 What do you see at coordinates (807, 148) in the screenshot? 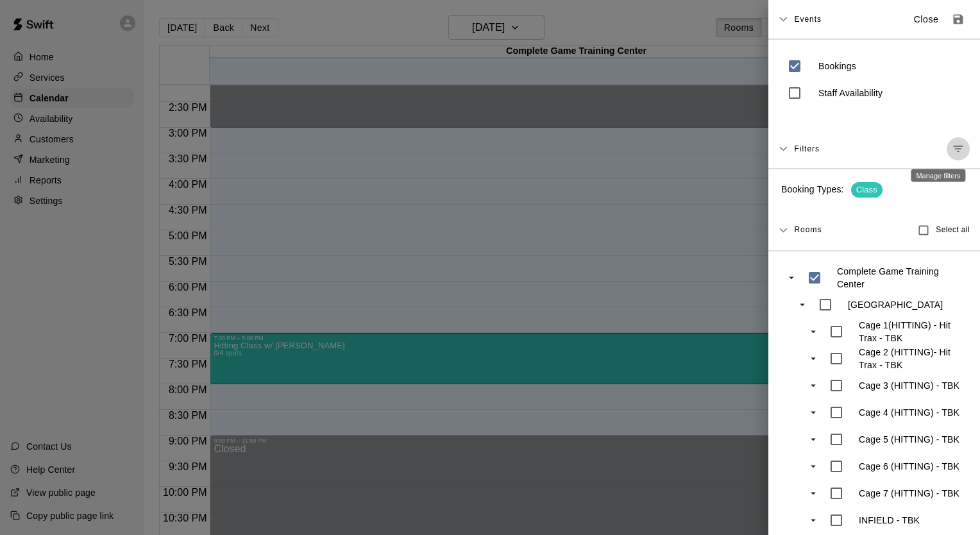
I see `span: Filters` at bounding box center [807, 148].